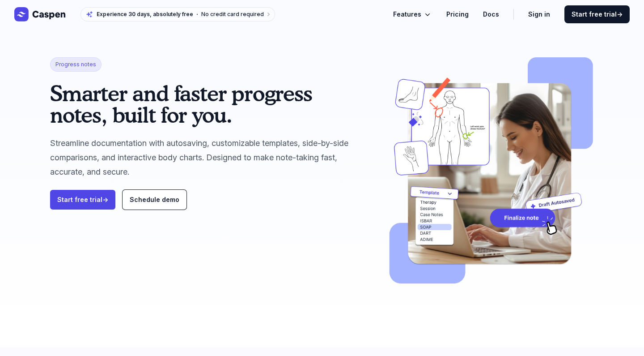 This screenshot has width=644, height=356. What do you see at coordinates (177, 14) in the screenshot?
I see `a: Experience 30 days, absolutely freeNo credit card required` at bounding box center [177, 14].